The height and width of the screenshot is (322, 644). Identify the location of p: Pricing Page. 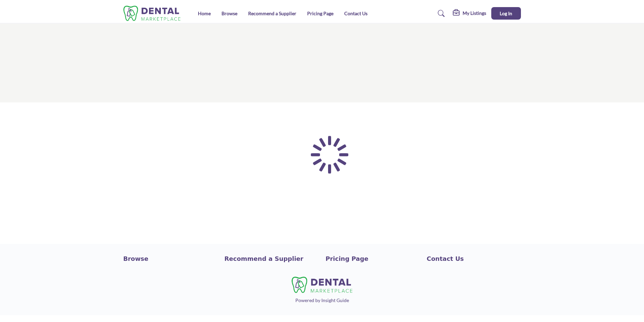
(373, 258).